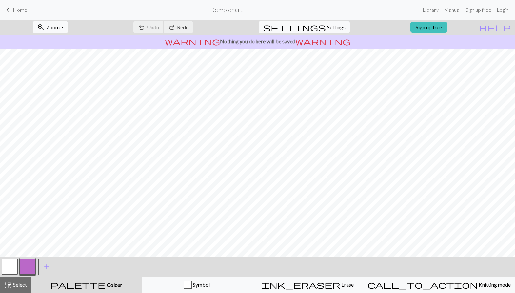 This screenshot has height=293, width=515. Describe the element at coordinates (20, 10) in the screenshot. I see `span: Home` at that location.